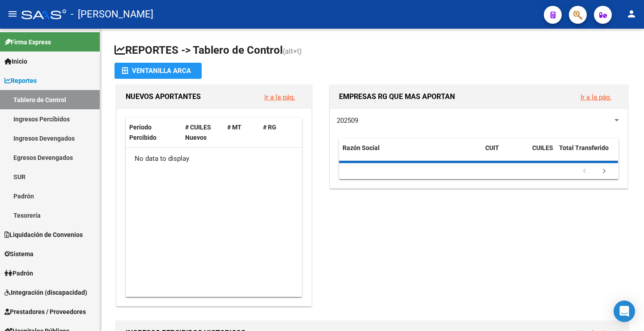 This screenshot has height=331, width=644. Describe the element at coordinates (361, 148) in the screenshot. I see `span: Razón Social` at that location.